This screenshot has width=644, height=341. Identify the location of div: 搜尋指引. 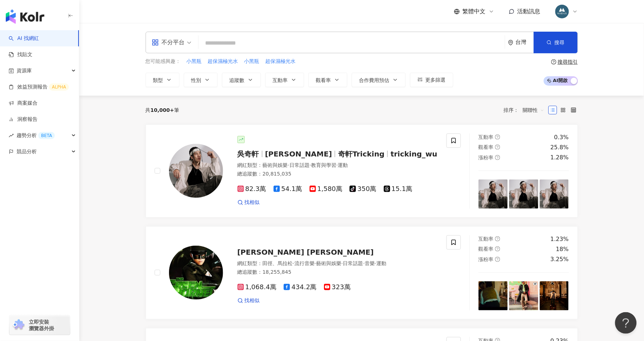
(568, 62).